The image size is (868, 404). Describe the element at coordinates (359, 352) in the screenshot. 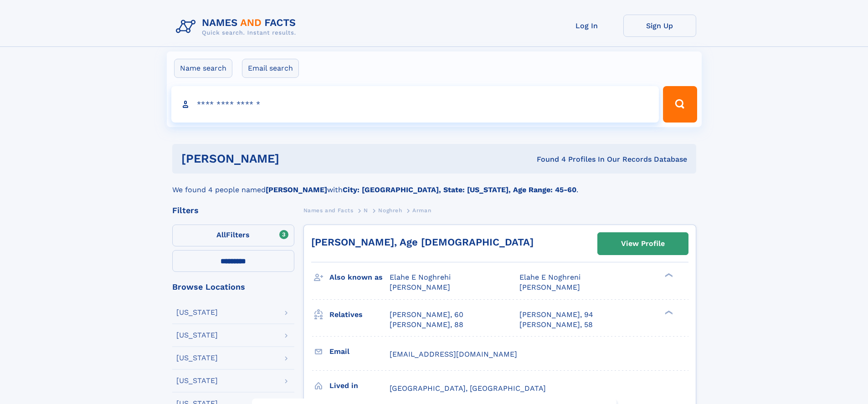

I see `h3: Email` at that location.